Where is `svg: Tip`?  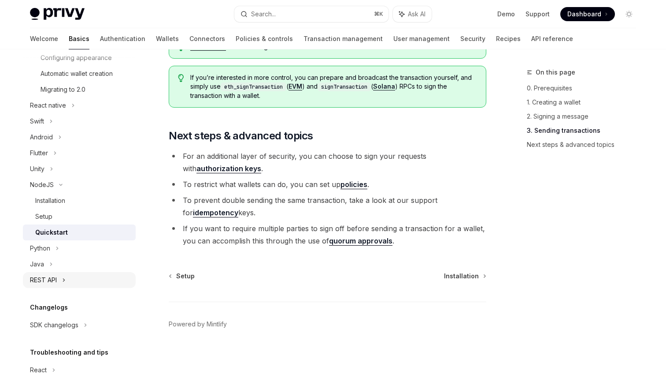
svg: Tip is located at coordinates (181, 78).